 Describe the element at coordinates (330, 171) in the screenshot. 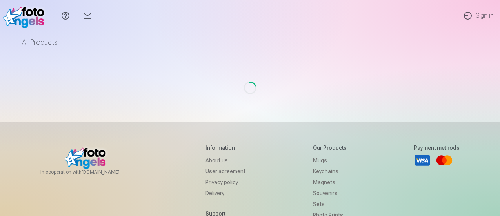

I see `a: Keychains` at that location.